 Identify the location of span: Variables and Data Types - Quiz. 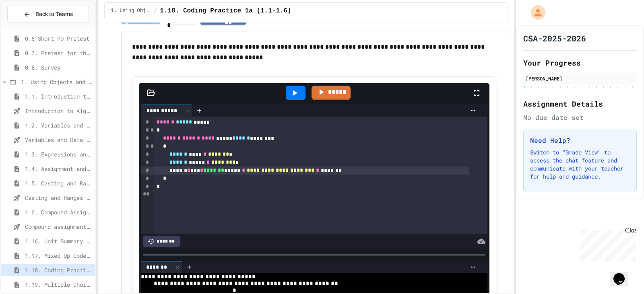
(58, 139).